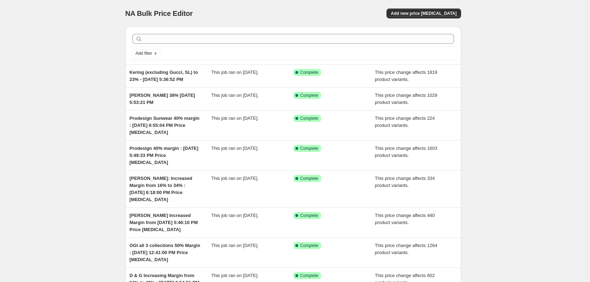 The image size is (590, 282). I want to click on span: This price change affects 1819 product variants., so click(406, 76).